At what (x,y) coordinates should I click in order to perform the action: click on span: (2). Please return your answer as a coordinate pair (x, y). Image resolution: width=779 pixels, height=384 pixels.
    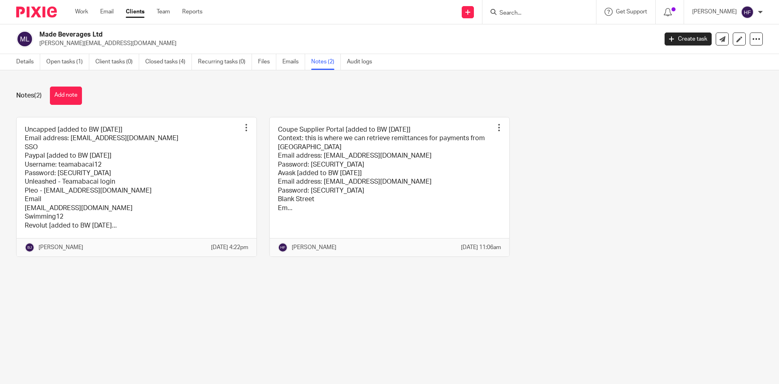
    Looking at the image, I should click on (38, 95).